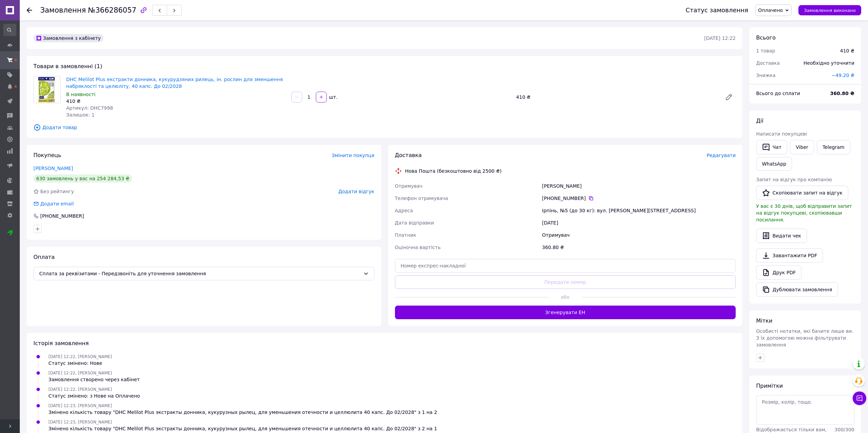  I want to click on div: Замовлення з кабінету, so click(68, 38).